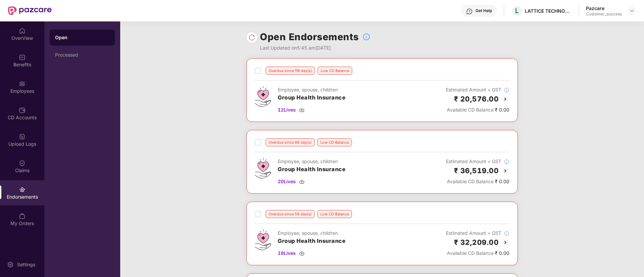 Image resolution: width=644 pixels, height=277 pixels. I want to click on div: LATTICE TECHNOLOGIES PRIVATE LIMITED, so click(549, 11).